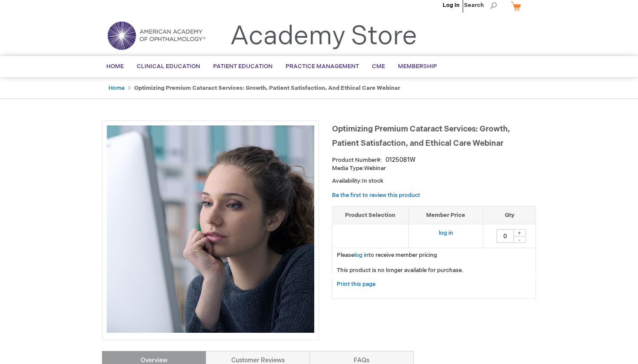 This screenshot has height=364, width=638. What do you see at coordinates (376, 195) in the screenshot?
I see `a: Be the first to review this product` at bounding box center [376, 195].